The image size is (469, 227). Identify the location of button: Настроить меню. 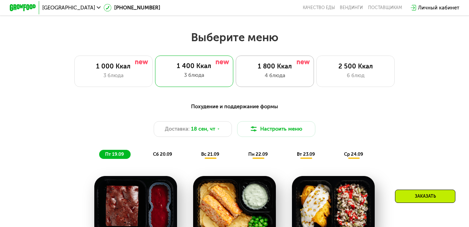
(276, 129).